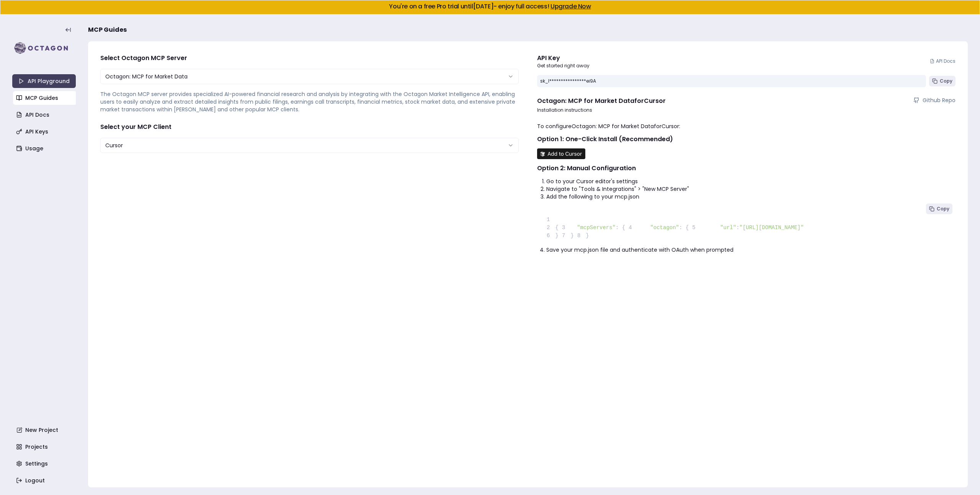  I want to click on span: 5, so click(695, 228).